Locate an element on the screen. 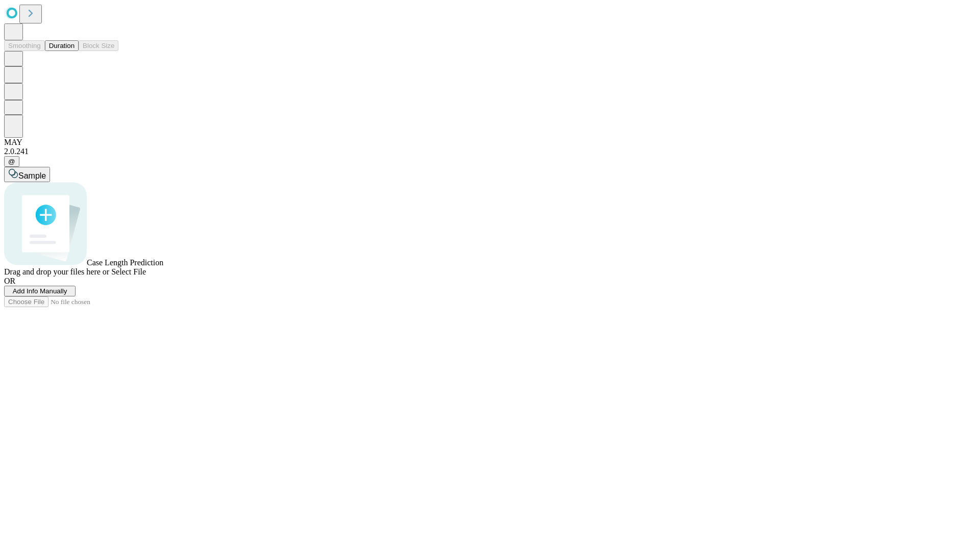 Image resolution: width=980 pixels, height=551 pixels. span: Add Info Manually is located at coordinates (40, 291).